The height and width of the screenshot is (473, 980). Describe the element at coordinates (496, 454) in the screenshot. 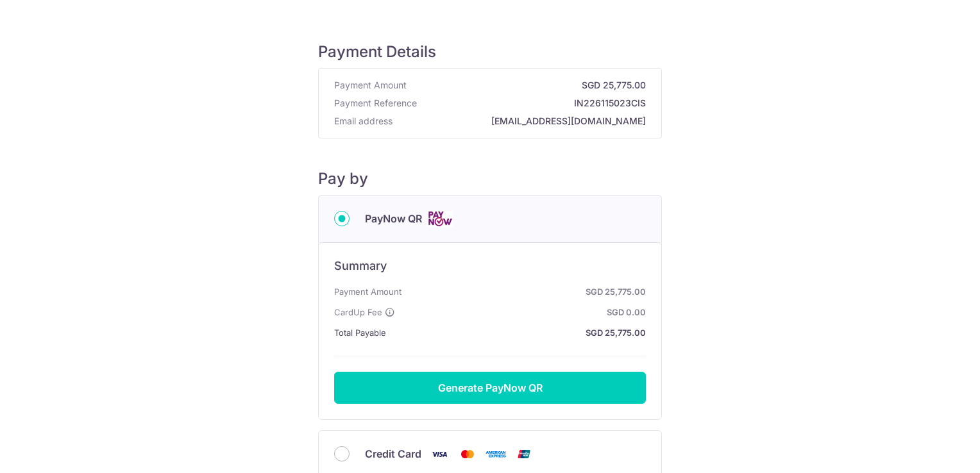

I see `img: American Express` at that location.